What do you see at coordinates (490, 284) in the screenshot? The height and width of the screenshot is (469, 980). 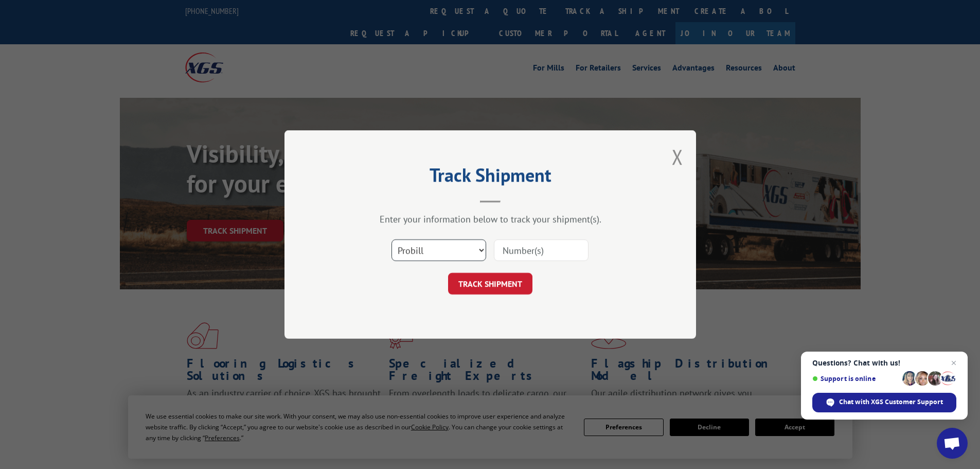 I see `button: TRACK SHIPMENT` at bounding box center [490, 284].